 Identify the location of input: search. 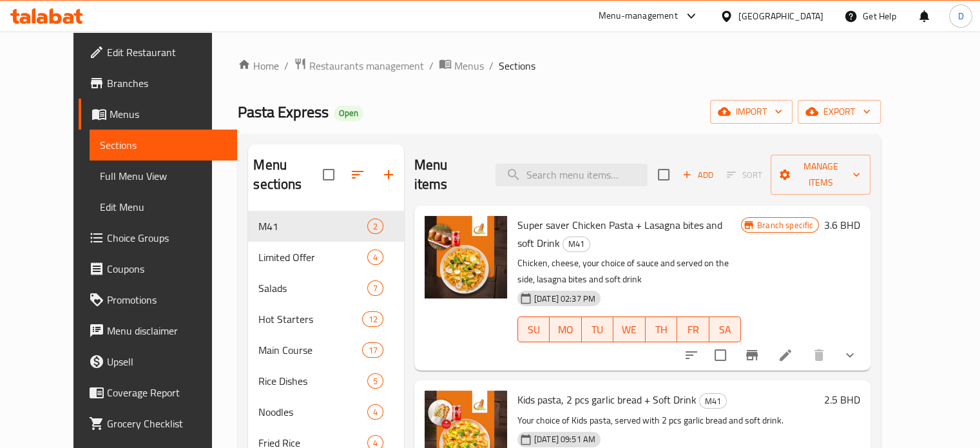
(572, 175).